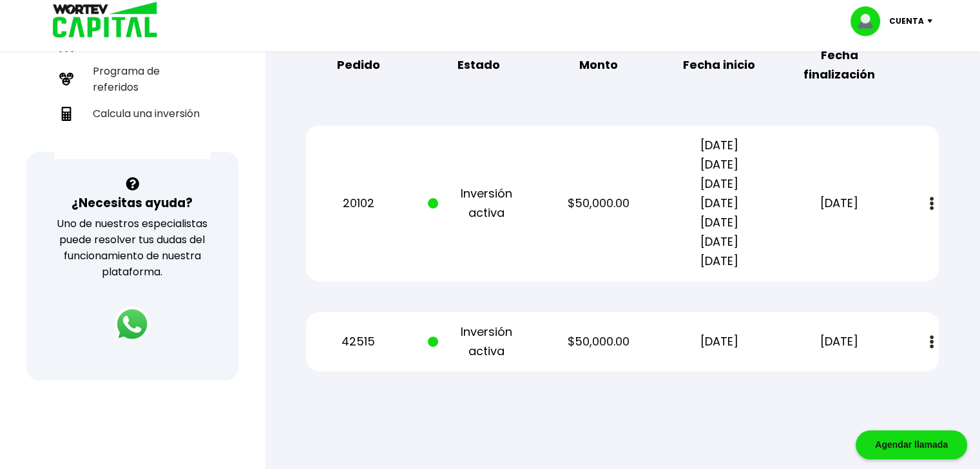 This screenshot has height=469, width=980. I want to click on b: Monto, so click(598, 65).